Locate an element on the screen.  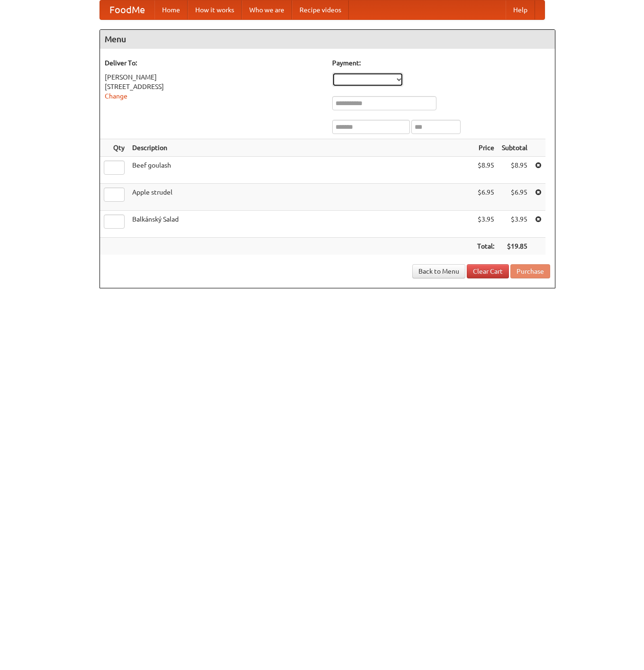
a: Back to Menu is located at coordinates (438, 271).